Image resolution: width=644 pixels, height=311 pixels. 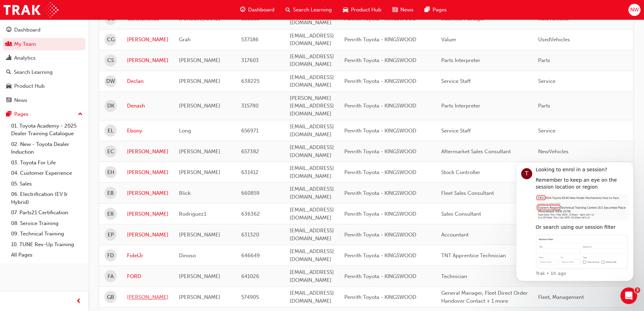 I want to click on div: Search Learning, so click(x=33, y=72).